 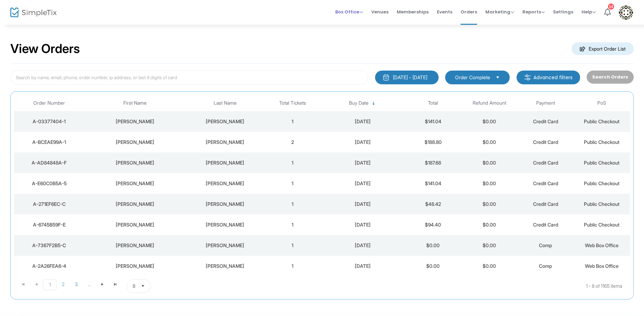 What do you see at coordinates (602, 48) in the screenshot?
I see `m-button: Export Order List` at bounding box center [602, 48].